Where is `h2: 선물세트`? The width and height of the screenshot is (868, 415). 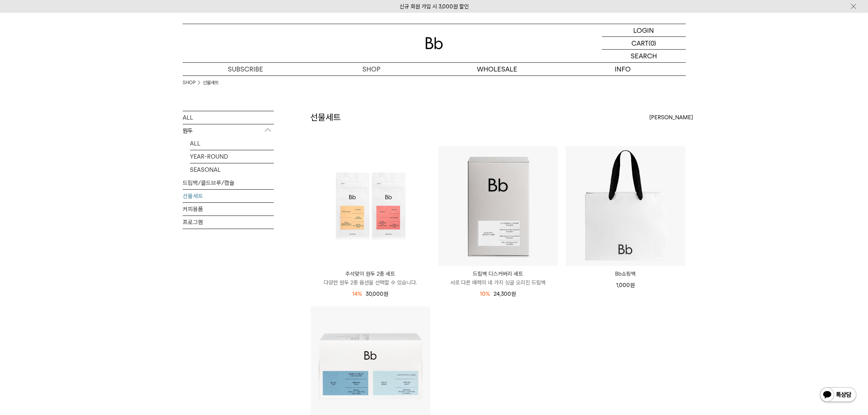 h2: 선물세트 is located at coordinates (326, 117).